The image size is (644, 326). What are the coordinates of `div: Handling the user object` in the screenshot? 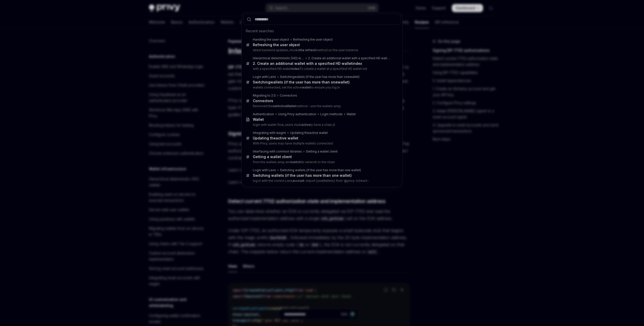 It's located at (271, 40).